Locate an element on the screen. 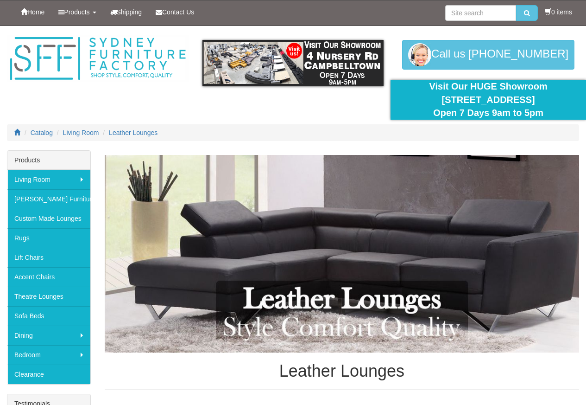  a: Products is located at coordinates (77, 12).